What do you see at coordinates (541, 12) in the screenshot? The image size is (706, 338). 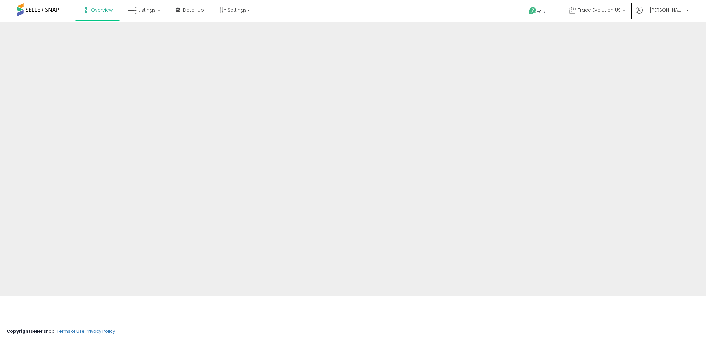 I see `a: Help` at bounding box center [541, 12].